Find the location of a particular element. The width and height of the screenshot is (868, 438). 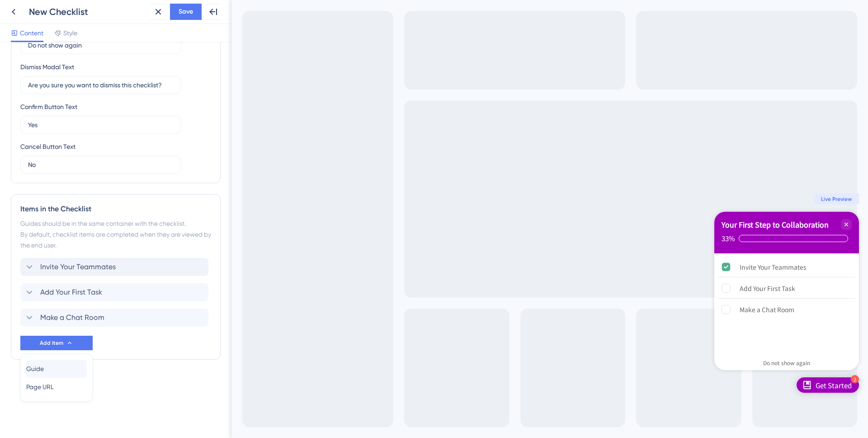

div: Open Get Started checklist, remaining modules: 2 is located at coordinates (596, 385).